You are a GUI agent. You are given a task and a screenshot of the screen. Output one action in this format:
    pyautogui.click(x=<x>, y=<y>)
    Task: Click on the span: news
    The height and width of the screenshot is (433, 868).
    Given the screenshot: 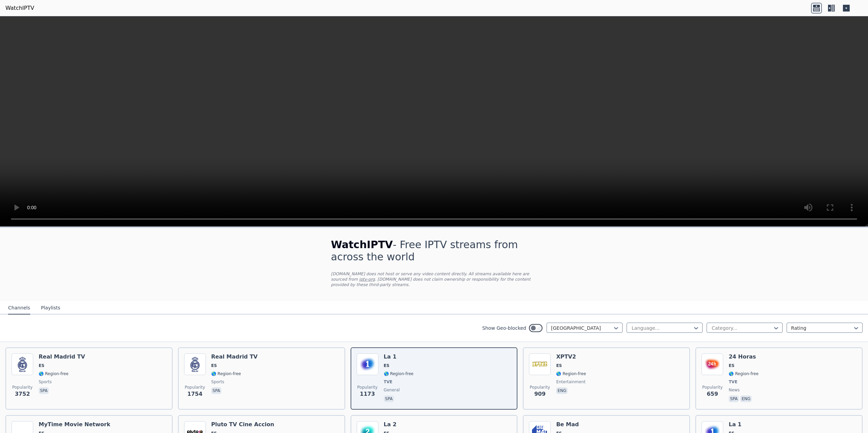 What is the action you would take?
    pyautogui.click(x=734, y=390)
    